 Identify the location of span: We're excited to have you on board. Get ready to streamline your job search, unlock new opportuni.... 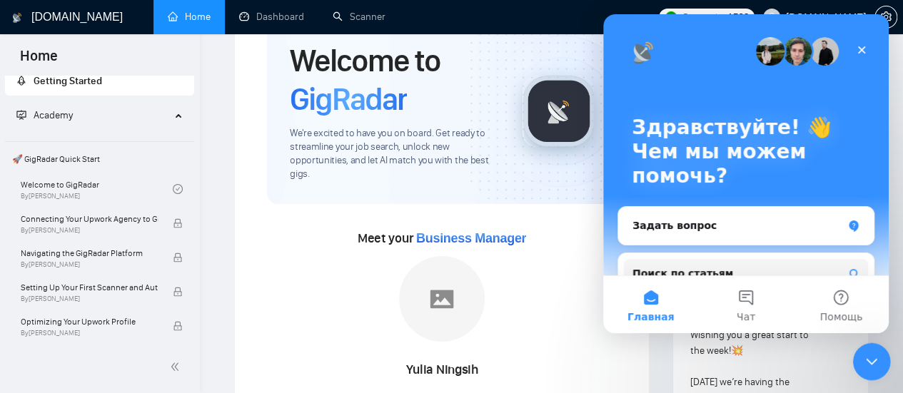
(395, 154).